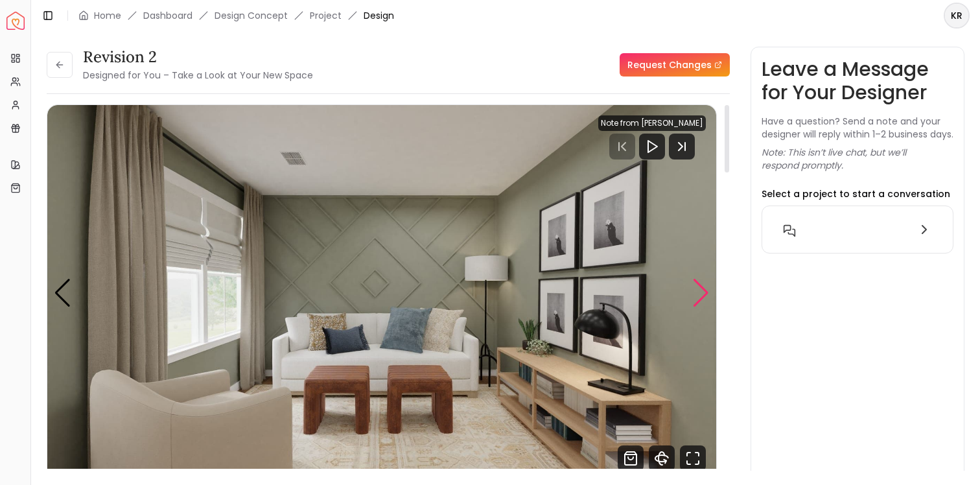  What do you see at coordinates (652, 147) in the screenshot?
I see `svg: Play` at bounding box center [652, 147].